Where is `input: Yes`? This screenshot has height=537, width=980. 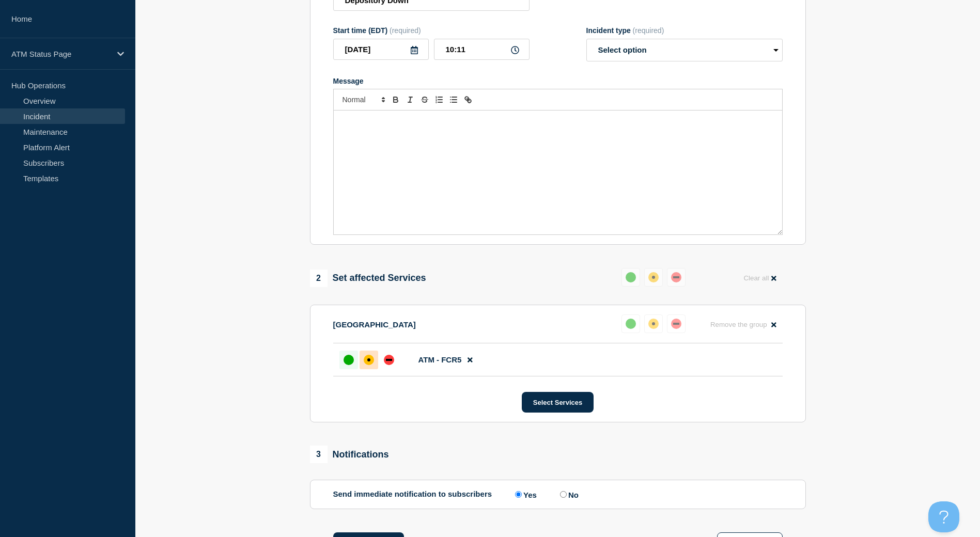 input: Yes is located at coordinates (518, 494).